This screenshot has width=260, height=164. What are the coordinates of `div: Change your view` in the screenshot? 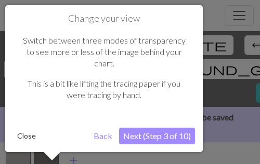 It's located at (104, 78).